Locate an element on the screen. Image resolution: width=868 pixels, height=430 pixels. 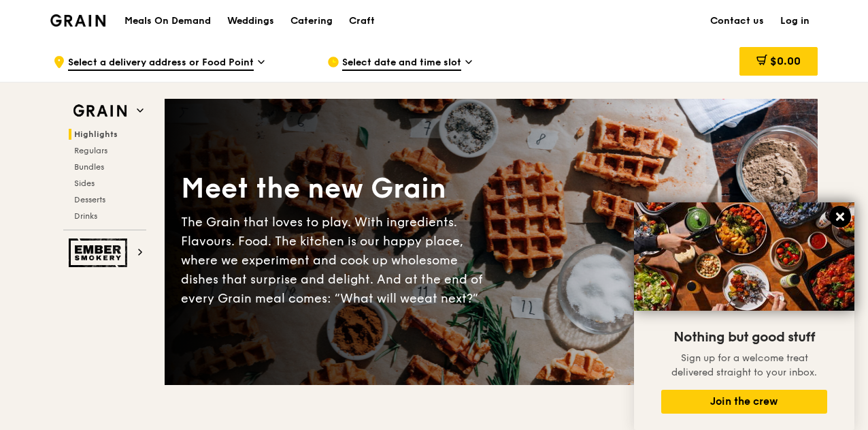
img: DSC07876-Edit02-Large.jpeg is located at coordinates (745, 256).